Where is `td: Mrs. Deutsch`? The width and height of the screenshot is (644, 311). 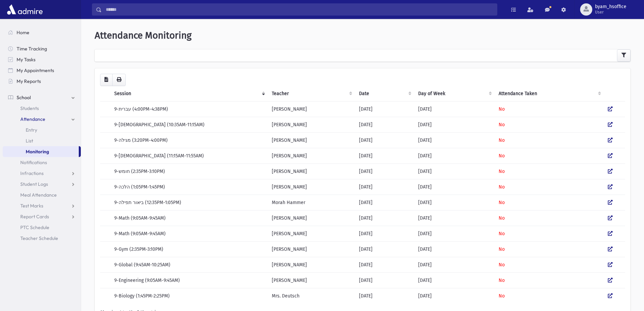
td: Mrs. Deutsch is located at coordinates (311, 296).